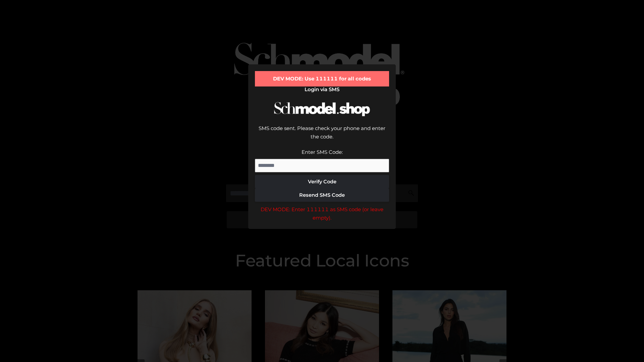 The image size is (644, 362). I want to click on div: SMS code sent. Please check your phone and enter the code., so click(322, 136).